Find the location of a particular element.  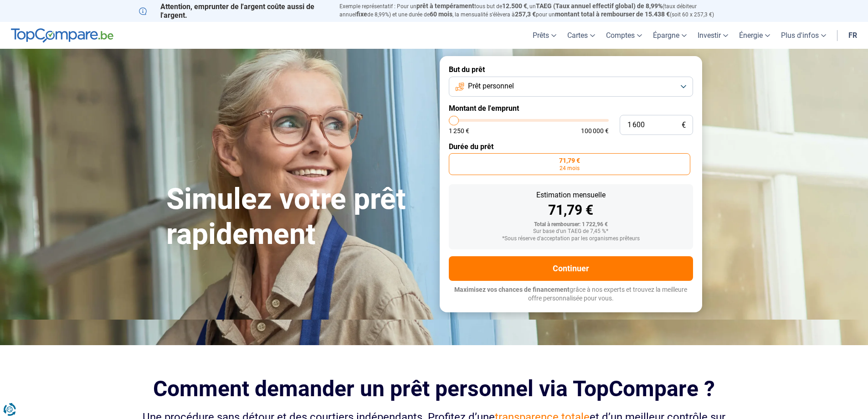

span: 1 250 € is located at coordinates (459, 131).